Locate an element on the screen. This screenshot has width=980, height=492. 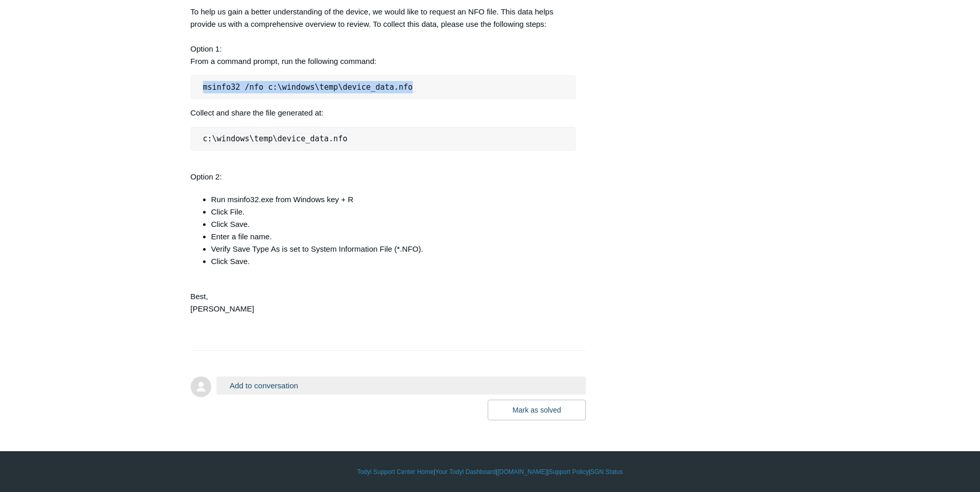
a: SGN Status is located at coordinates (606, 472).